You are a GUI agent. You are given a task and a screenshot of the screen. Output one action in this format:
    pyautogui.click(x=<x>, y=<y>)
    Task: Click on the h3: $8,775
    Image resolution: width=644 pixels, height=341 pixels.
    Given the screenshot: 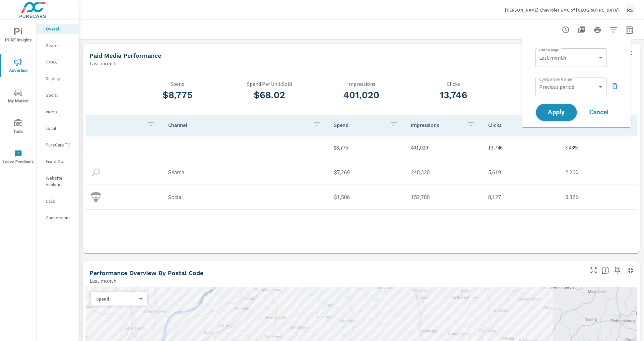 What is the action you would take?
    pyautogui.click(x=177, y=95)
    